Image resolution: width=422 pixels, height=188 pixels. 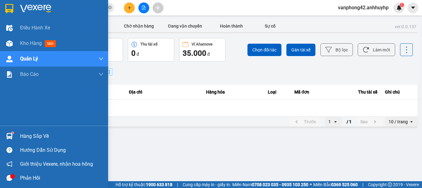 What do you see at coordinates (349, 121) in the screenshot?
I see `span: / 1` at bounding box center [349, 121].